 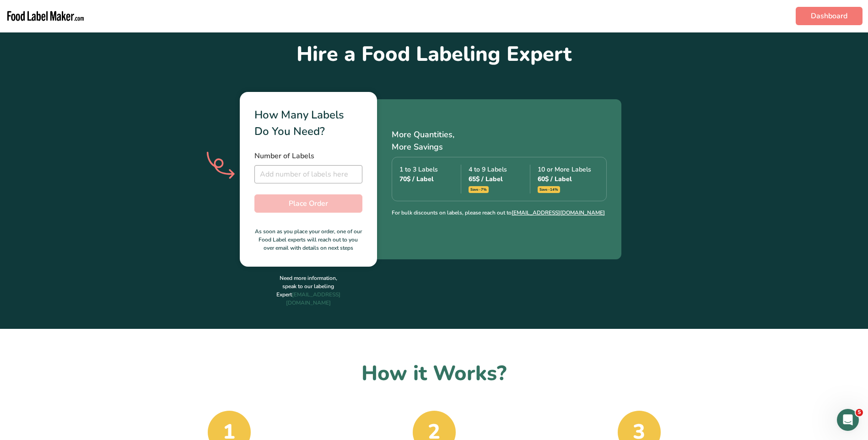 What do you see at coordinates (45, 16) in the screenshot?
I see `img: Food Label Maker` at bounding box center [45, 16].